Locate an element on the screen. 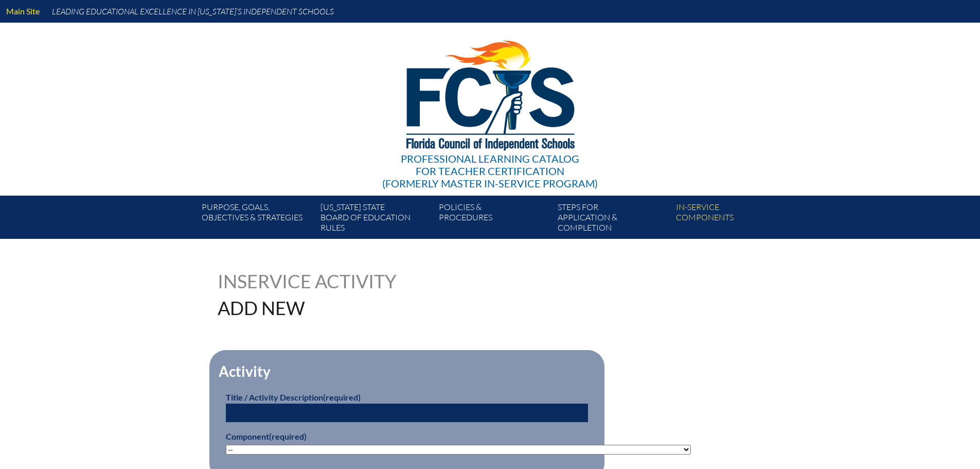  legend: Activity is located at coordinates (245, 371).